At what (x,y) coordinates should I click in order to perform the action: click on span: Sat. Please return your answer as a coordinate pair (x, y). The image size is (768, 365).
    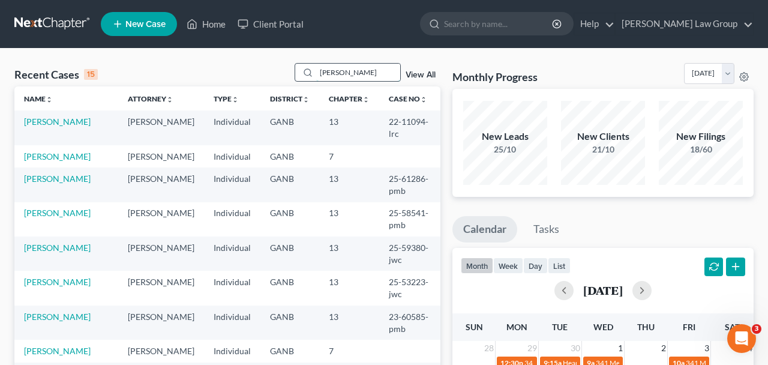
    Looking at the image, I should click on (732, 326).